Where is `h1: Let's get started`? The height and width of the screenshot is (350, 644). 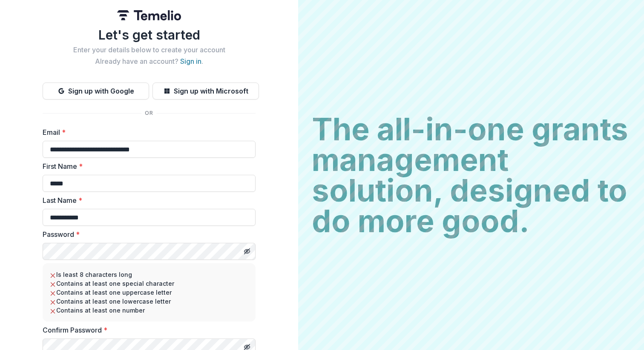
h1: Let's get started is located at coordinates (149, 35).